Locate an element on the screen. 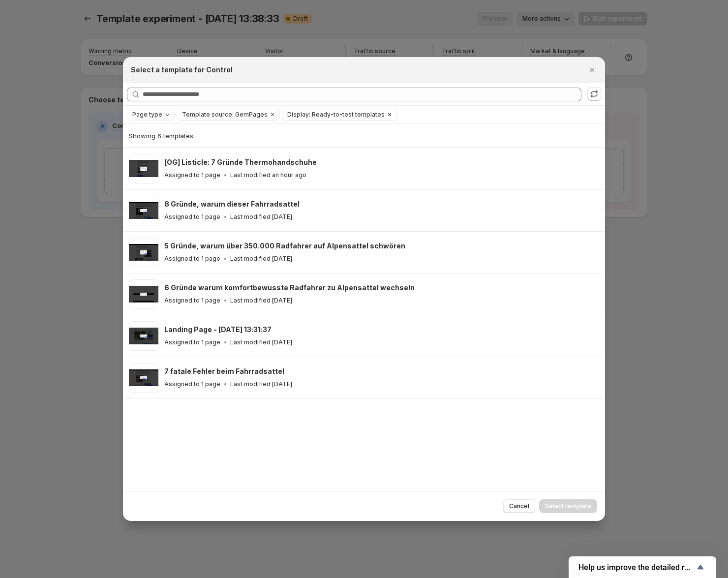 Image resolution: width=728 pixels, height=578 pixels. span: Cancel is located at coordinates (519, 506).